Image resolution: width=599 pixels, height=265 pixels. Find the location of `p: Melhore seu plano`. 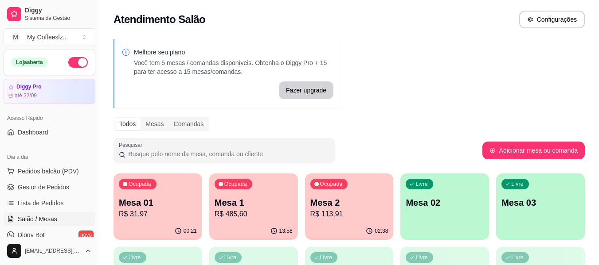

p: Melhore seu plano is located at coordinates (234, 52).